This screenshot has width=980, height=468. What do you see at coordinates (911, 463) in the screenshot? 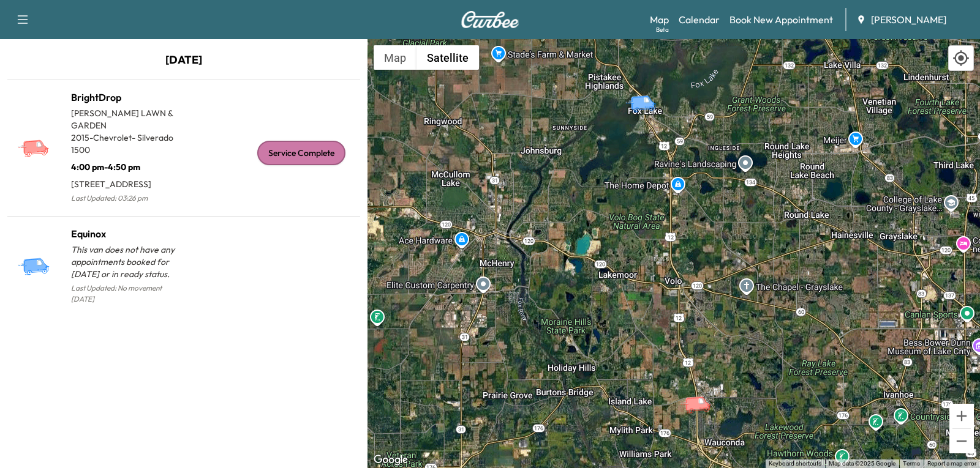
I see `a: Terms (opens in new tab)` at bounding box center [911, 463].